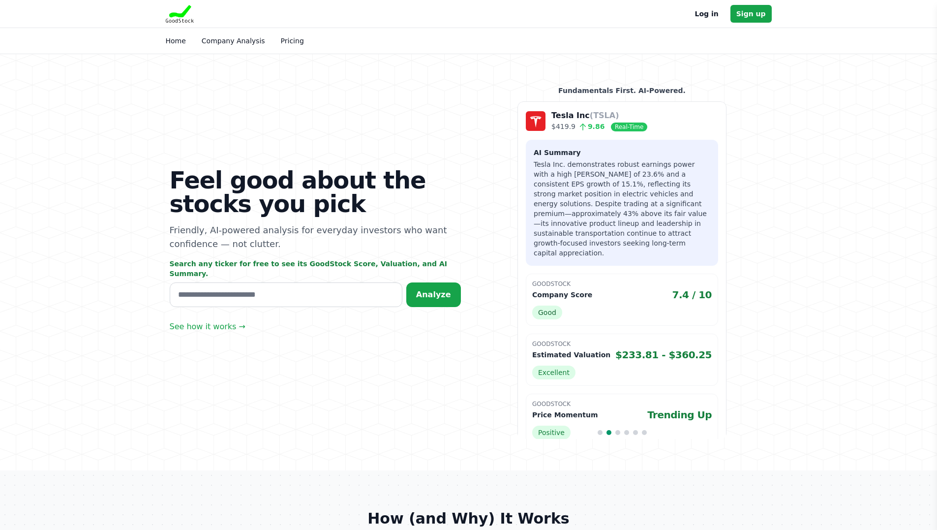 This screenshot has height=530, width=937. What do you see at coordinates (590, 126) in the screenshot?
I see `span: 9.86` at bounding box center [590, 126].